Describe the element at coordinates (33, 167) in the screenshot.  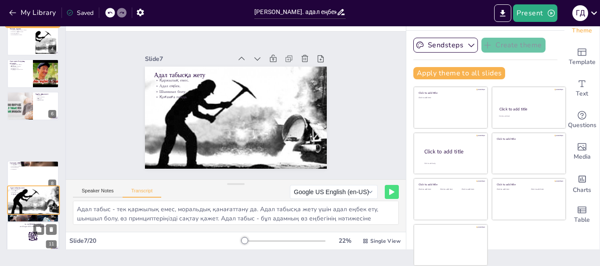
I see `p: Ынтымақтастық орнайды.` at that location.